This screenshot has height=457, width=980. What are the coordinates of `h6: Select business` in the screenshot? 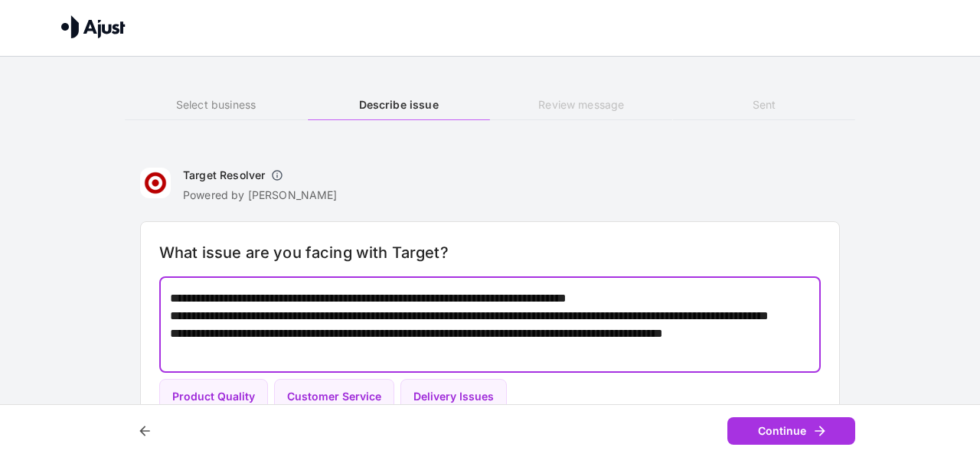 It's located at (216, 105).